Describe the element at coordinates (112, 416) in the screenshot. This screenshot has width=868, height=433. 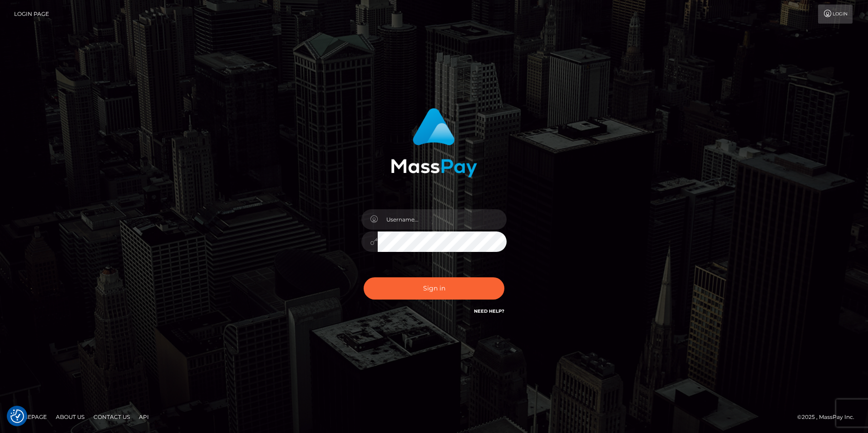
I see `a: Contact Us` at that location.